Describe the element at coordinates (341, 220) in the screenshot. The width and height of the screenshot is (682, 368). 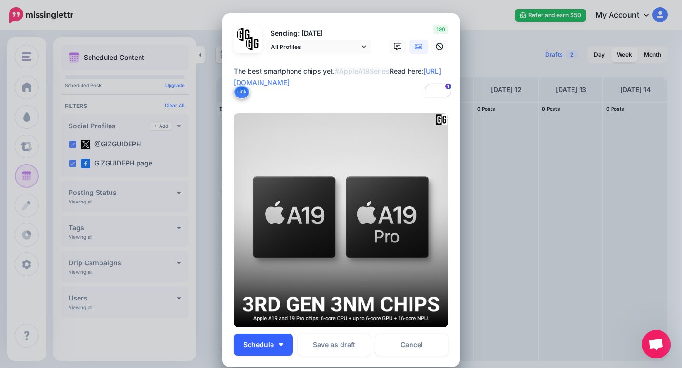
I see `img: SHYLFHSK5QI6AG1C40MM27RSYQ0XFKC1.png` at that location.